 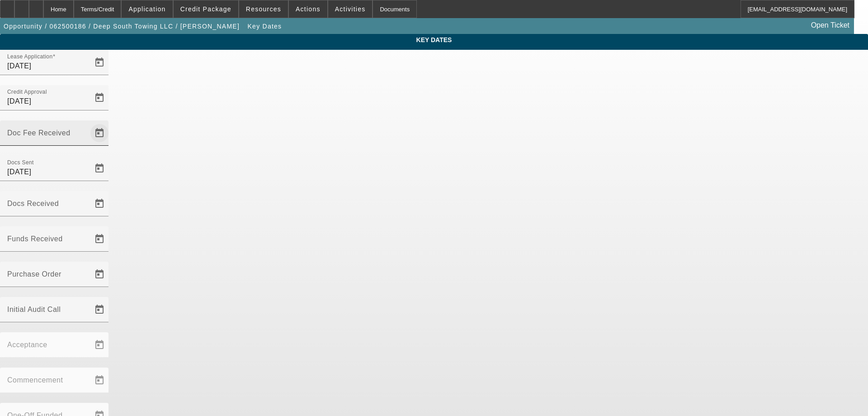 I want to click on span: Actions, so click(x=308, y=9).